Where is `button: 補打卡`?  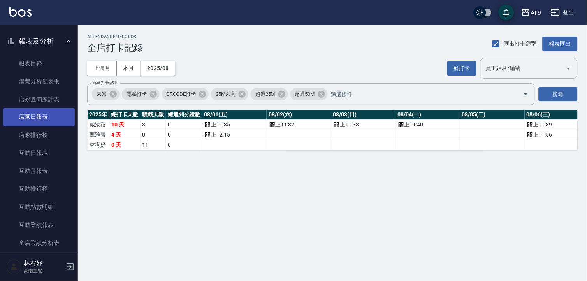
button: 補打卡 is located at coordinates (461, 68).